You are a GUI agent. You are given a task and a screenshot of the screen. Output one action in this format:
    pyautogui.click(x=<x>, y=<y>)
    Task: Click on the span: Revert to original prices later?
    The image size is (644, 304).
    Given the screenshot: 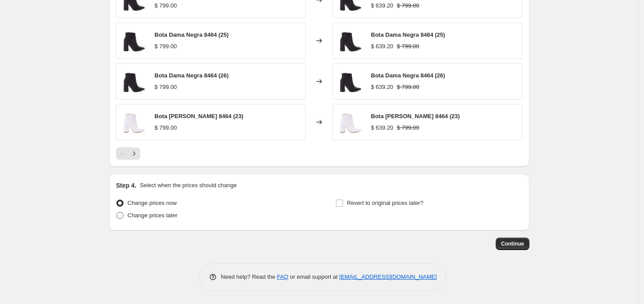 What is the action you would take?
    pyautogui.click(x=385, y=202)
    